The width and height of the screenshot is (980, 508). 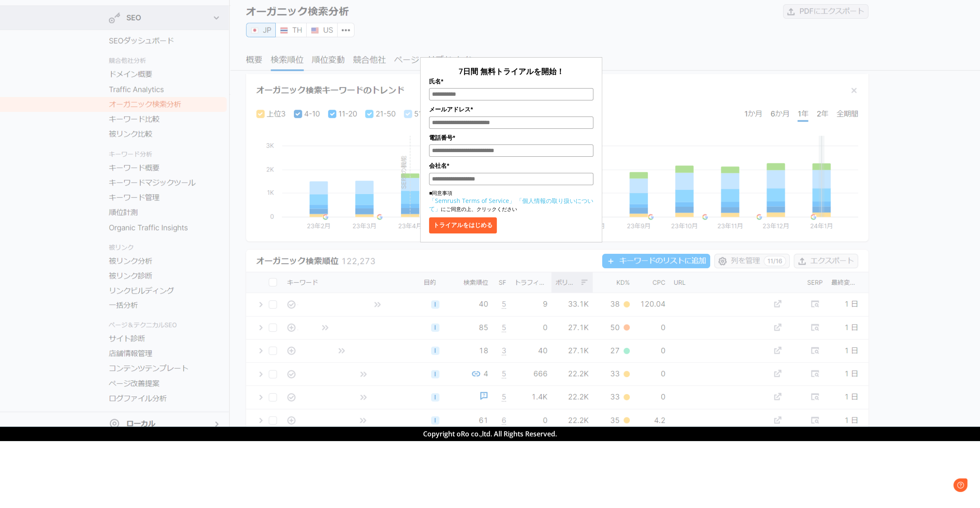 I want to click on button: トライアルをはじめる, so click(x=463, y=225).